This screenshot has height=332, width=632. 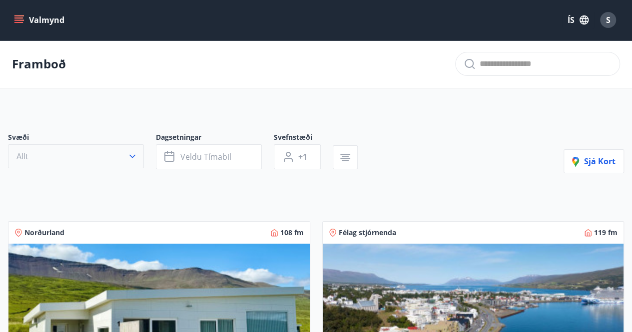 What do you see at coordinates (606, 233) in the screenshot?
I see `span: 119 fm` at bounding box center [606, 233].